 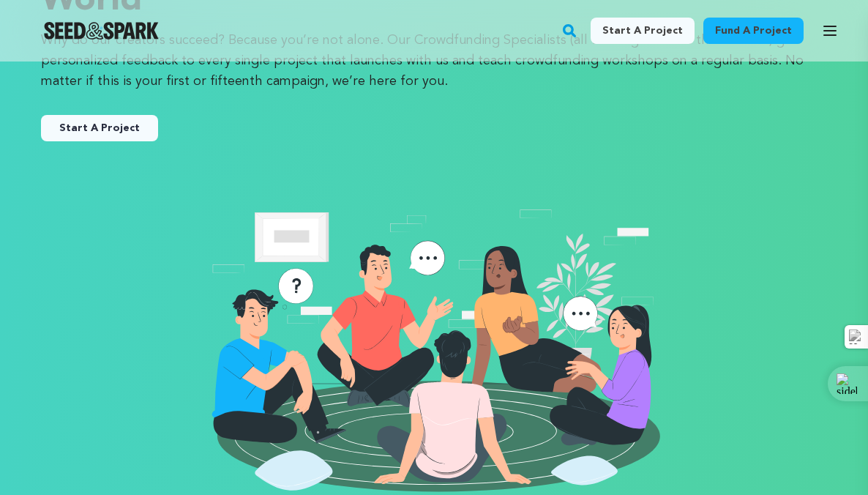 I want to click on img: seedandspark start project illustration image, so click(x=434, y=348).